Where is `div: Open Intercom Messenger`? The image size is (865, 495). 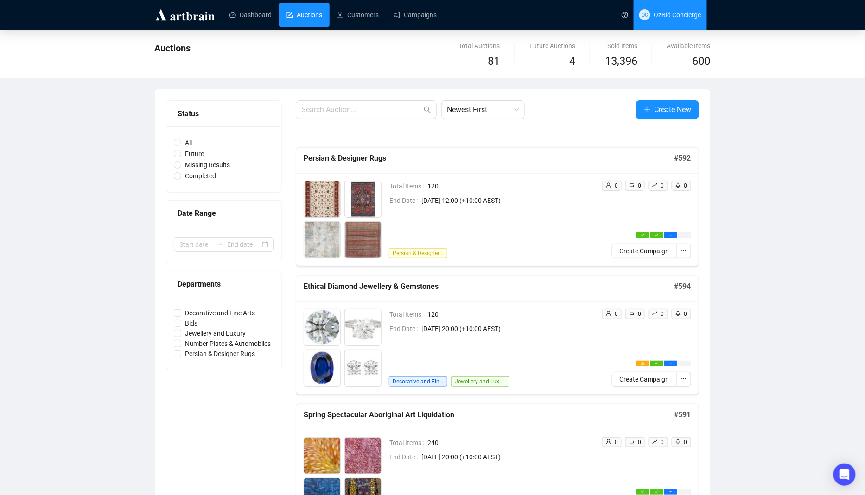
div: Open Intercom Messenger is located at coordinates (844, 475).